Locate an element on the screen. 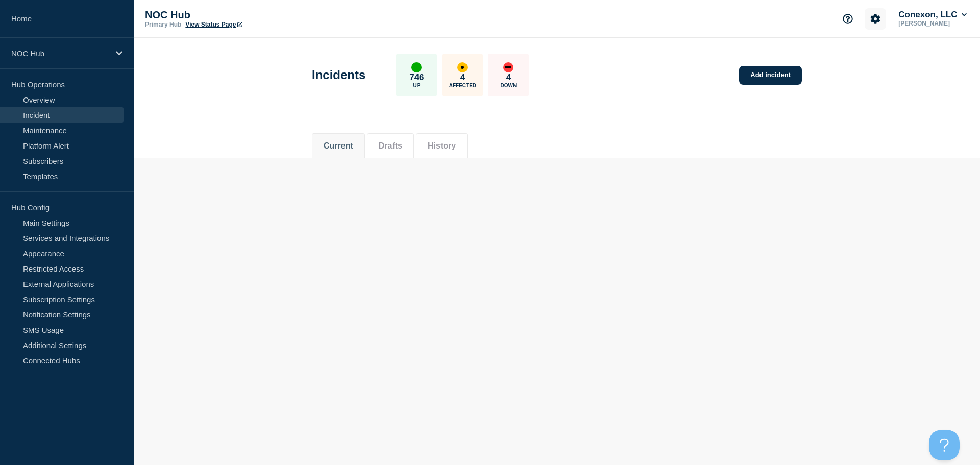  button: Account settings is located at coordinates (875, 19).